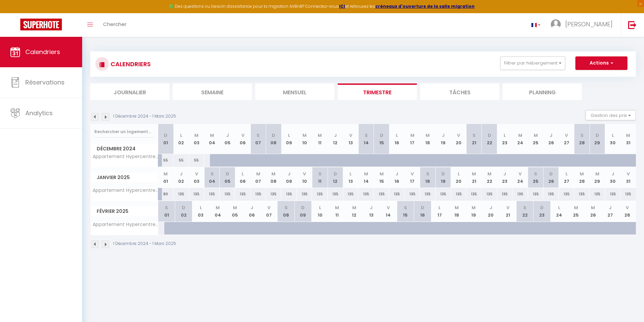  I want to click on img: Super Booking, so click(41, 24).